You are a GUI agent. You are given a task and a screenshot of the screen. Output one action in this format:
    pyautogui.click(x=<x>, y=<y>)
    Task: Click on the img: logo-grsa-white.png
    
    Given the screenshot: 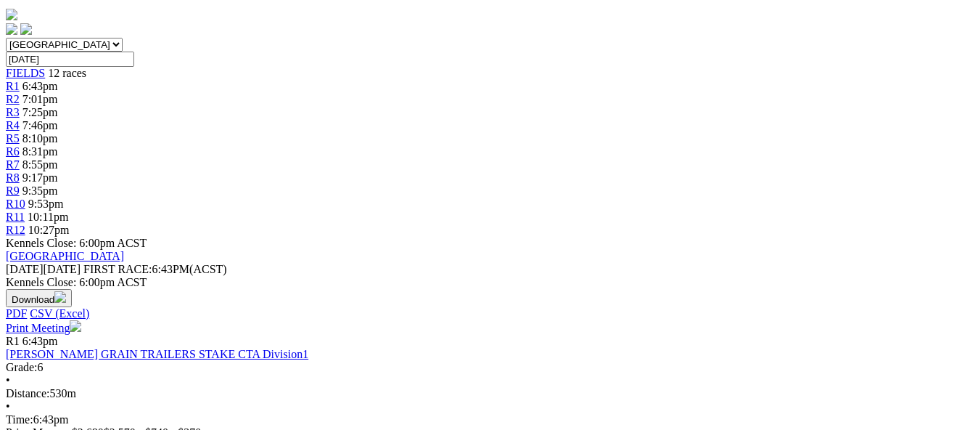 What is the action you would take?
    pyautogui.click(x=11, y=14)
    